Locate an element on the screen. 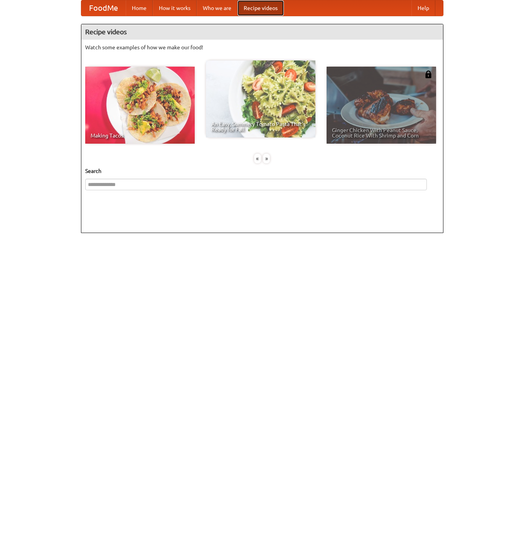 The image size is (524, 545). a: Home is located at coordinates (139, 8).